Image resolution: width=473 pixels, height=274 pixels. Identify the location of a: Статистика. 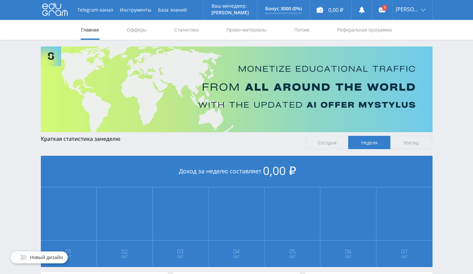
(187, 30).